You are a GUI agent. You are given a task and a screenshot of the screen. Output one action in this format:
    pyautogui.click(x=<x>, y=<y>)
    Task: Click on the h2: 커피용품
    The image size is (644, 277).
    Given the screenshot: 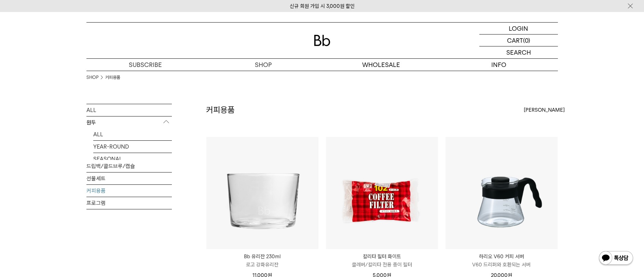 What is the action you would take?
    pyautogui.click(x=220, y=110)
    